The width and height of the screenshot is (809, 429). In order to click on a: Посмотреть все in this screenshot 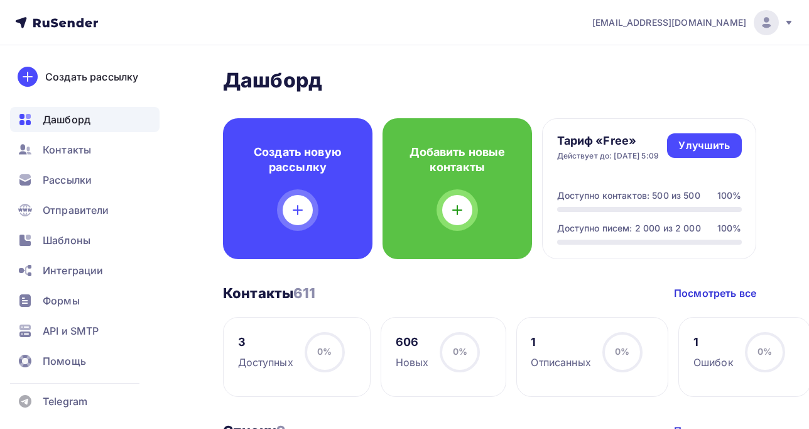, I will do `click(715, 293)`.